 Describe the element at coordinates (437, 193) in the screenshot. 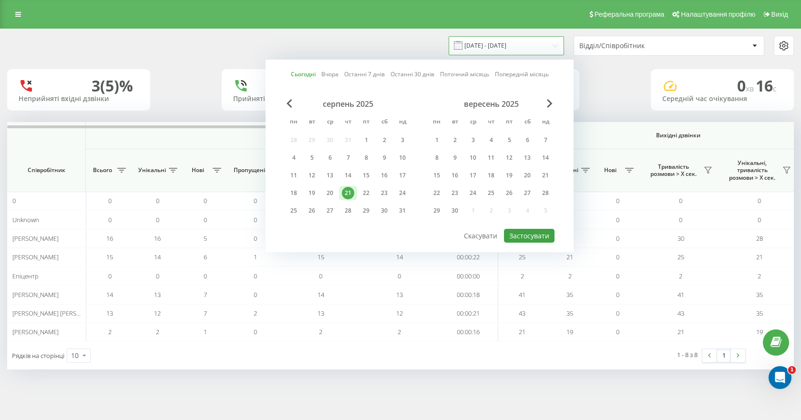

I see `div: пн 22 вер 2025 р.` at that location.